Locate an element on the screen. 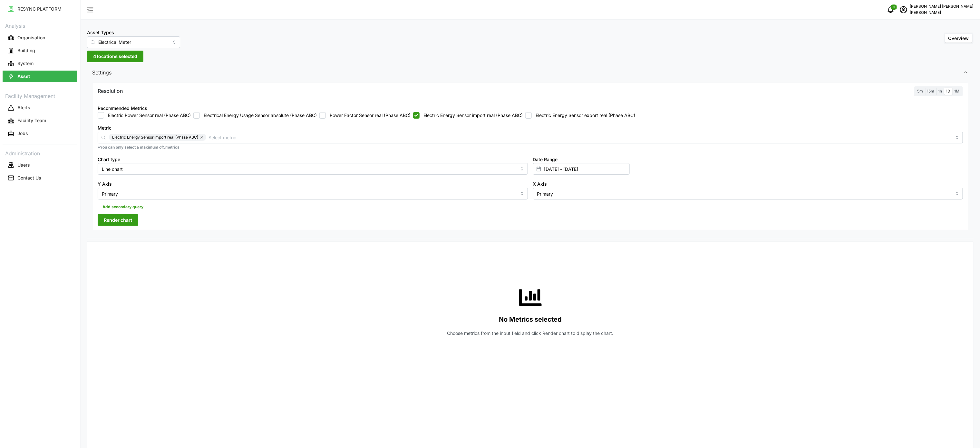 The height and width of the screenshot is (448, 980). button: Asset is located at coordinates (40, 77).